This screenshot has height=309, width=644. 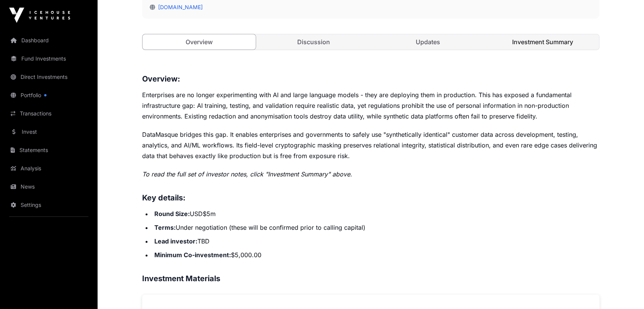 I want to click on p: DataMasque bridges this gap. It enables enterprises and governments to safely use "synthetically ..., so click(x=371, y=145).